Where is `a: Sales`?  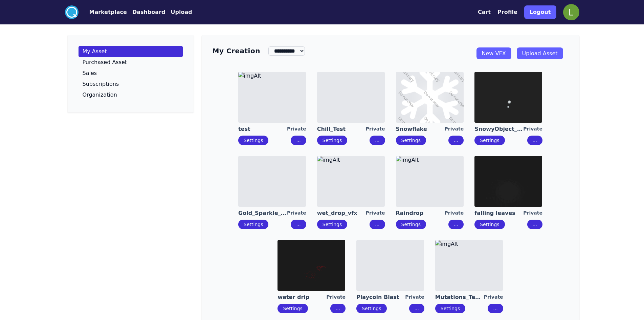 a: Sales is located at coordinates (131, 73).